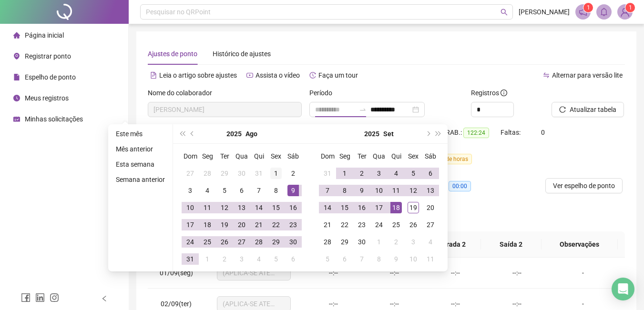 Image resolution: width=644 pixels, height=310 pixels. Describe the element at coordinates (413, 259) in the screenshot. I see `div: 10` at that location.